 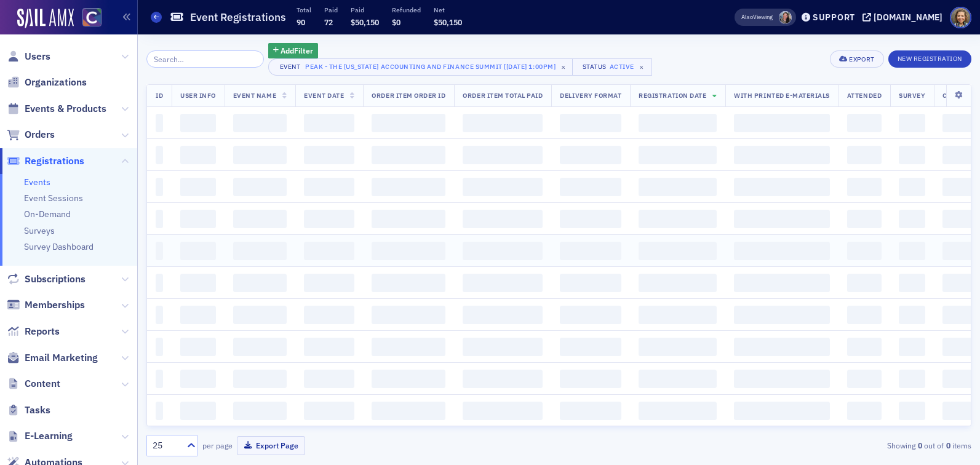 I want to click on span: Organizations, so click(x=55, y=82).